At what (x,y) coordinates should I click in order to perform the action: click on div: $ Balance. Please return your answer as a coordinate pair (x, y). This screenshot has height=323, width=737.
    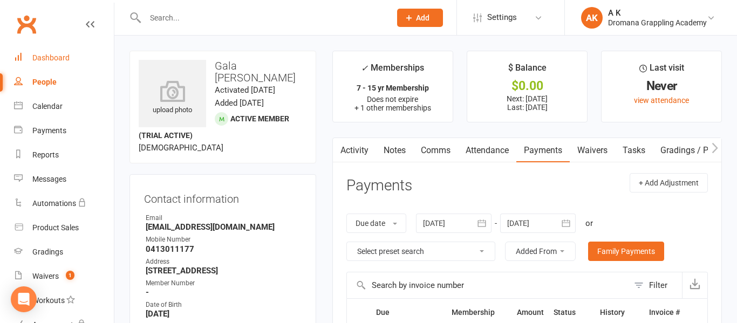
    Looking at the image, I should click on (527, 71).